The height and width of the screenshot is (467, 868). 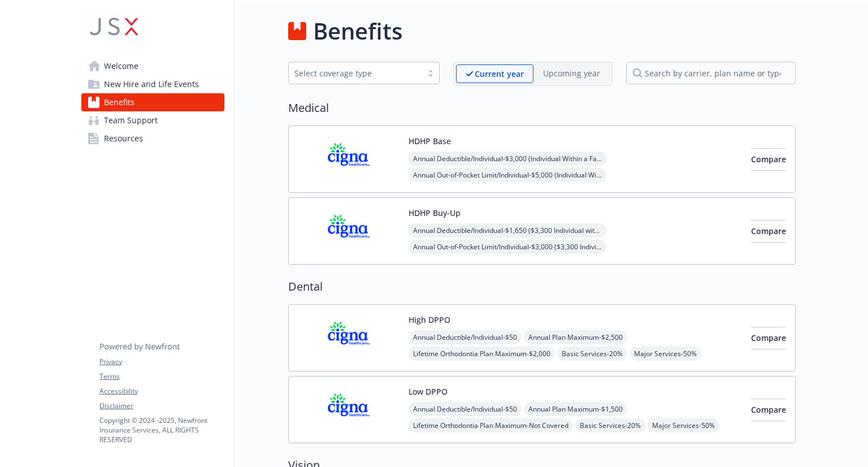 I want to click on a: New Hire and Life Events, so click(x=153, y=84).